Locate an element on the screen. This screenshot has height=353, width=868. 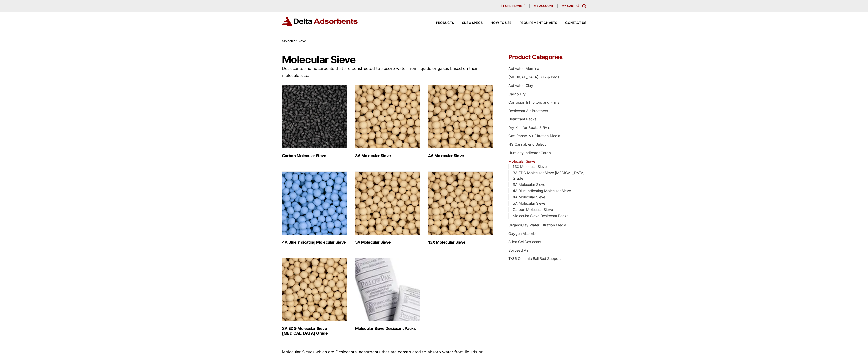
a: 13X Molecular Sieve is located at coordinates (530, 166).